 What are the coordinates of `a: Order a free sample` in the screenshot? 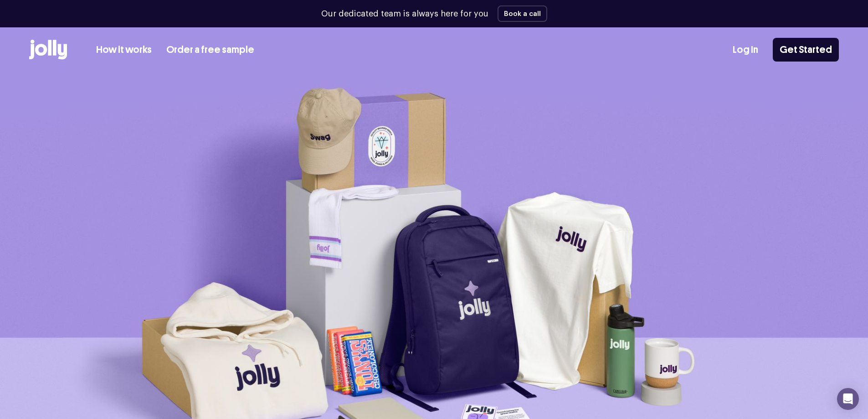 It's located at (210, 50).